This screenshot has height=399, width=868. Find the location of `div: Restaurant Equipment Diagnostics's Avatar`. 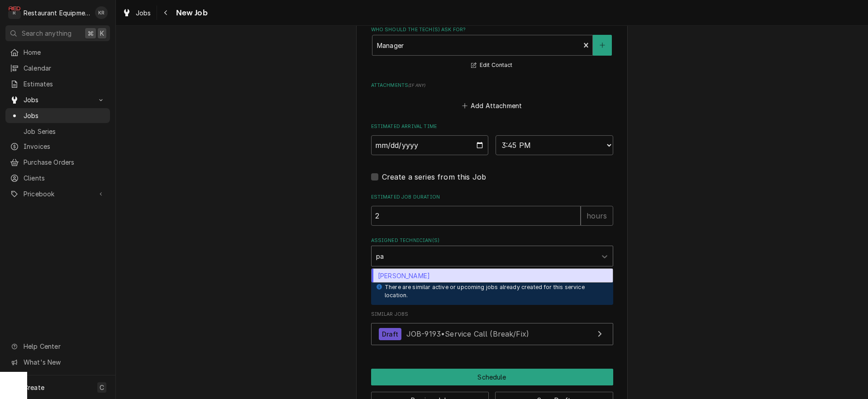

div: Restaurant Equipment Diagnostics's Avatar is located at coordinates (15, 13).